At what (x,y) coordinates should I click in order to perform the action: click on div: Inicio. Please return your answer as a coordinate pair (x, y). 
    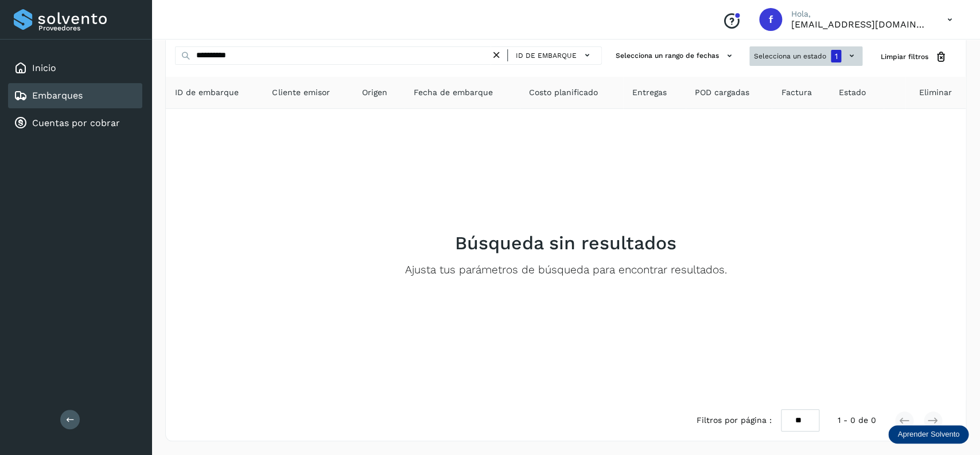
    Looking at the image, I should click on (75, 68).